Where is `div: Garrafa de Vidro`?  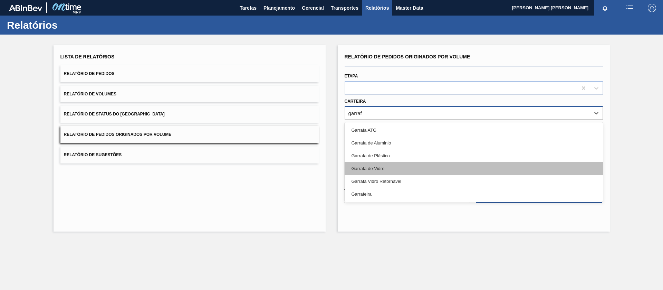
div: Garrafa de Vidro is located at coordinates (474, 168).